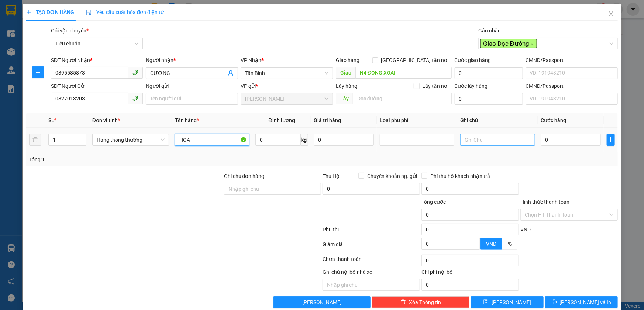 This screenshot has height=310, width=644. What do you see at coordinates (345, 73) in the screenshot?
I see `span: Giao` at bounding box center [345, 73].